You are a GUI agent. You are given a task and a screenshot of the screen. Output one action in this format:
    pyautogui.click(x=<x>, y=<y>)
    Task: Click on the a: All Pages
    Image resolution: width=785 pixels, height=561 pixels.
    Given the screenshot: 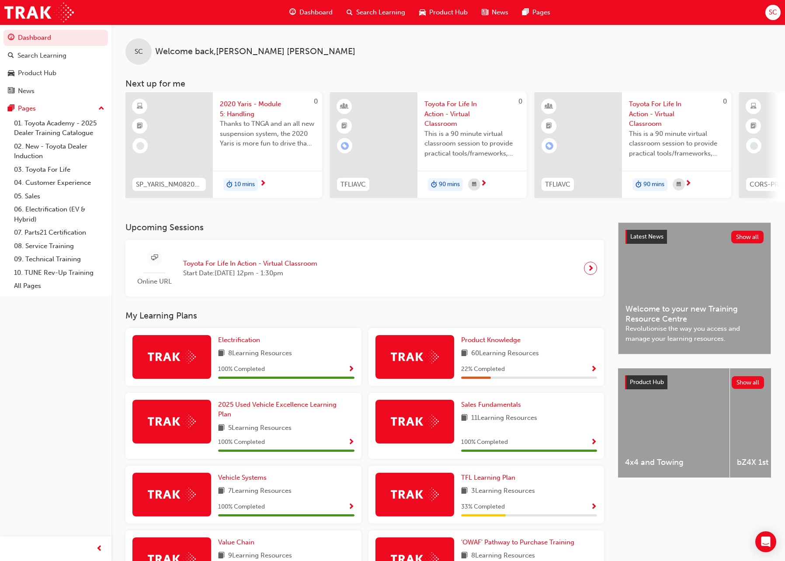 What is the action you would take?
    pyautogui.click(x=59, y=286)
    